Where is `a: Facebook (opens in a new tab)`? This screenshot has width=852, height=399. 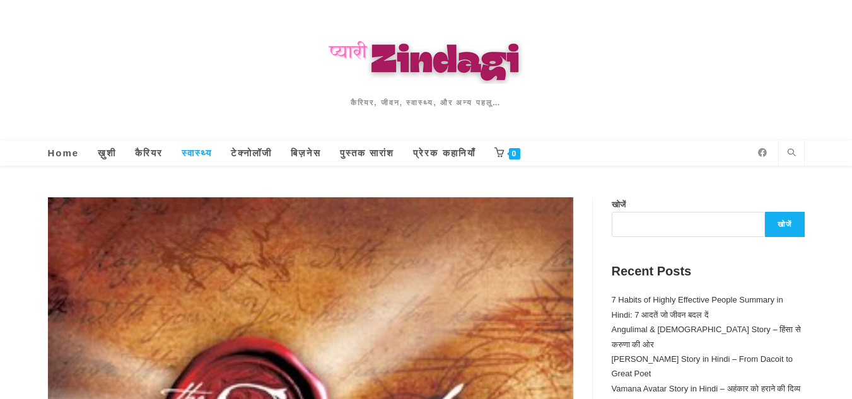
a: Facebook (opens in a new tab) is located at coordinates (763, 153).